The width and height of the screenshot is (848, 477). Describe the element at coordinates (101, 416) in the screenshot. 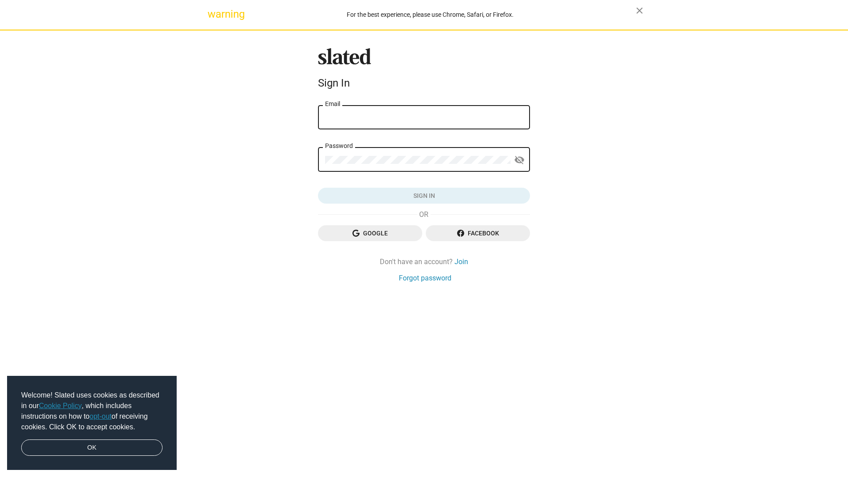

I see `a: opt-out` at that location.